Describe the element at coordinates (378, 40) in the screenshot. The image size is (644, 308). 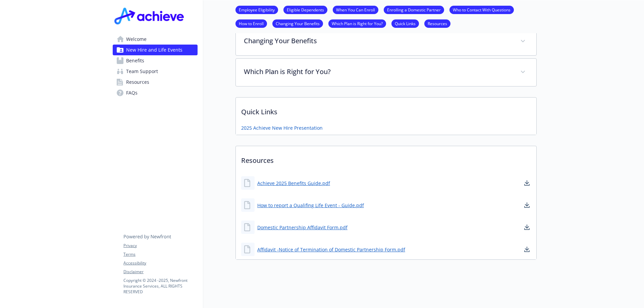
I see `p: Changing Your Benefits` at that location.